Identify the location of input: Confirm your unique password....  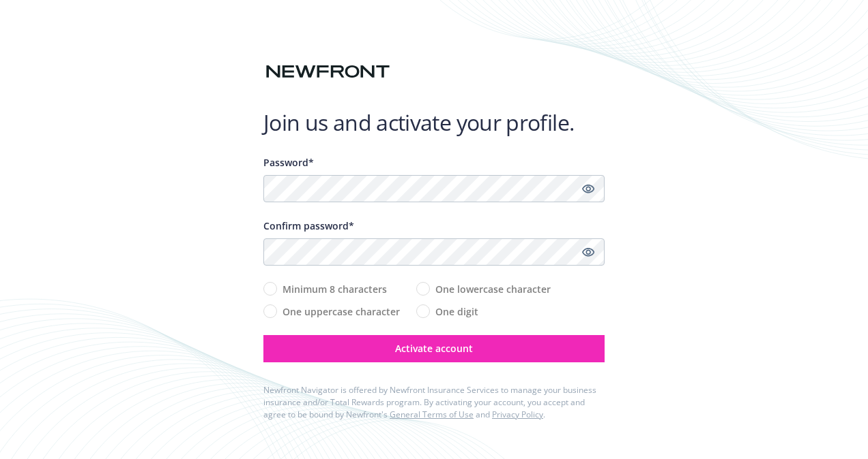
(434, 252).